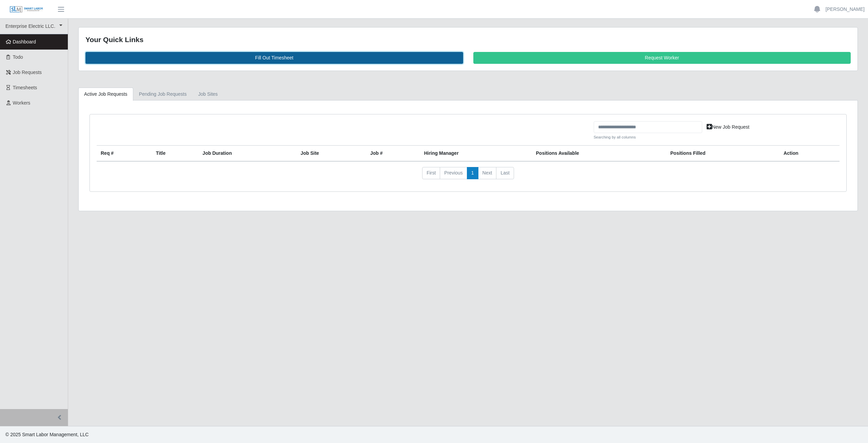 Image resolution: width=868 pixels, height=443 pixels. What do you see at coordinates (468, 40) in the screenshot?
I see `div: Your Quick Links` at bounding box center [468, 40].